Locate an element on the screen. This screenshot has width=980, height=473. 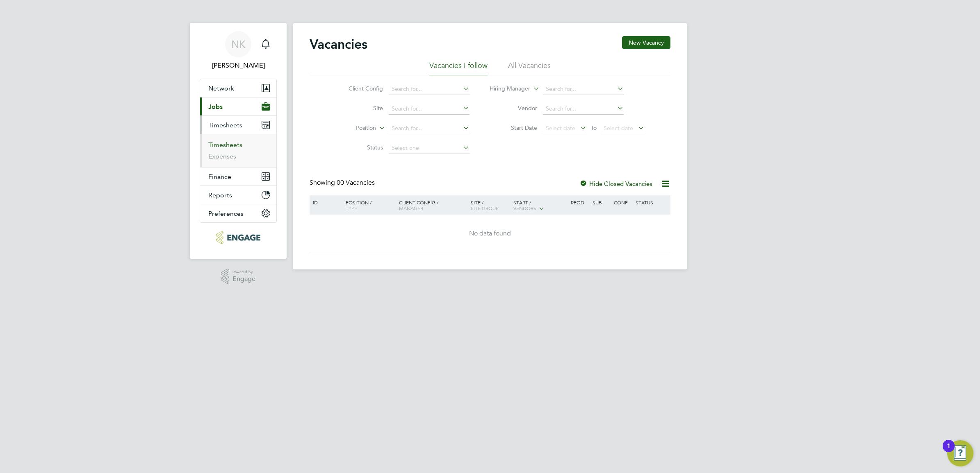
span: 00 Vacancies is located at coordinates (356, 183).